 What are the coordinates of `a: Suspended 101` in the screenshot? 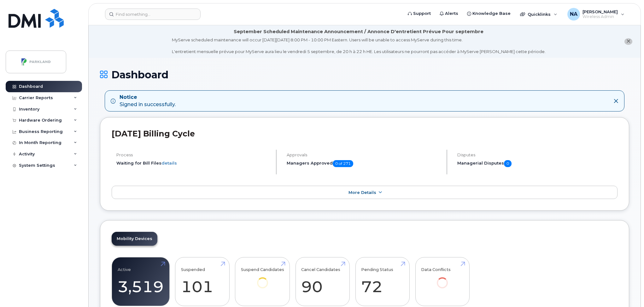 It's located at (202, 281).